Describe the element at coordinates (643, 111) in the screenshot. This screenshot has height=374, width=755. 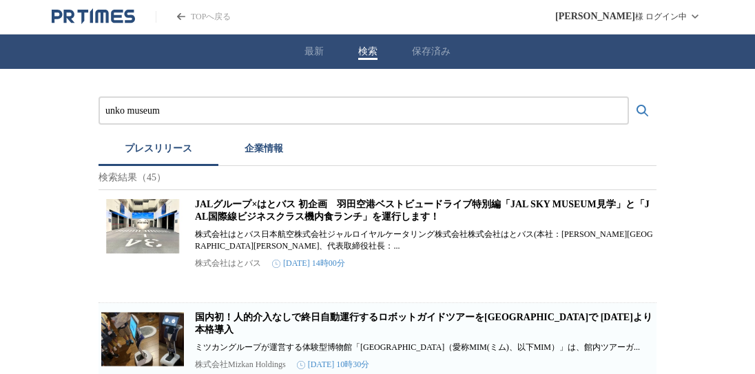
I see `button: 検索する` at that location.